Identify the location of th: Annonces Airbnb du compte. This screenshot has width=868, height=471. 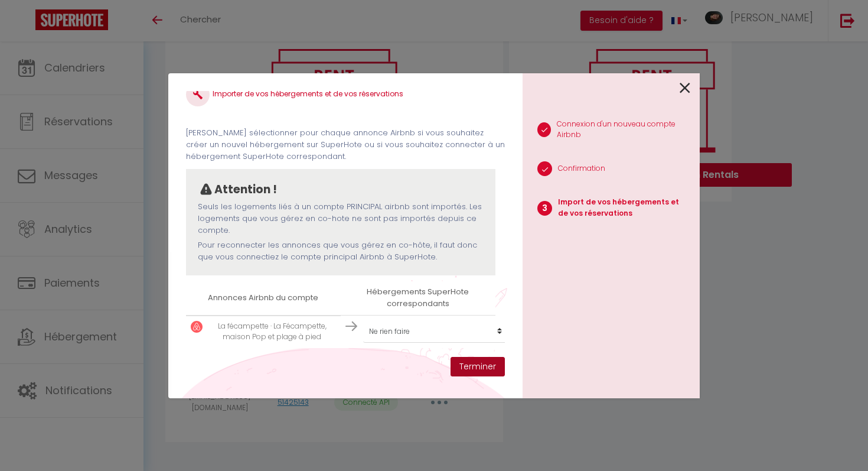
(263, 298).